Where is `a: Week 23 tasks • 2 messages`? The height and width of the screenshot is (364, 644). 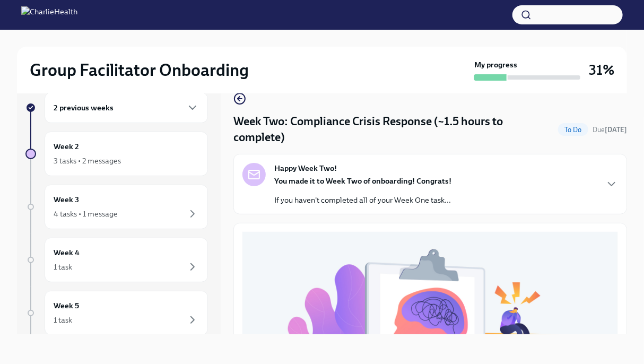
a: Week 23 tasks • 2 messages is located at coordinates (117, 154).